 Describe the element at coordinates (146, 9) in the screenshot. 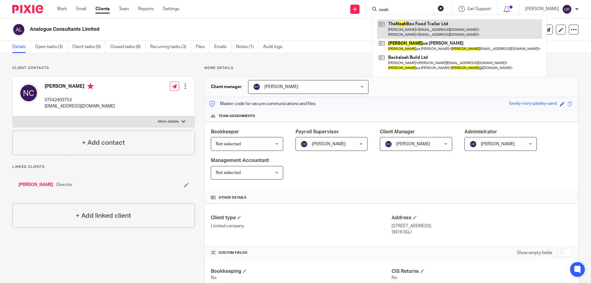

I see `a: Reports` at that location.